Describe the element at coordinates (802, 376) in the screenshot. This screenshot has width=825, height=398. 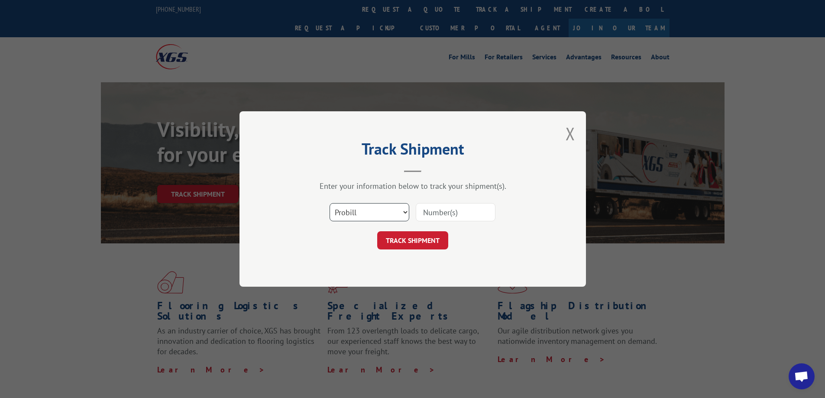
I see `div: Open chat` at that location.